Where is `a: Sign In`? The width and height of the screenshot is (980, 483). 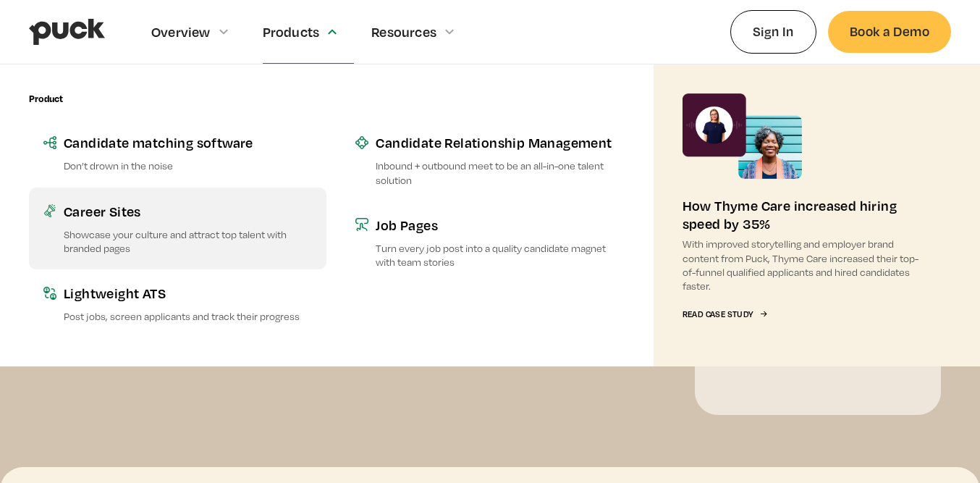
a: Sign In is located at coordinates (772, 31).